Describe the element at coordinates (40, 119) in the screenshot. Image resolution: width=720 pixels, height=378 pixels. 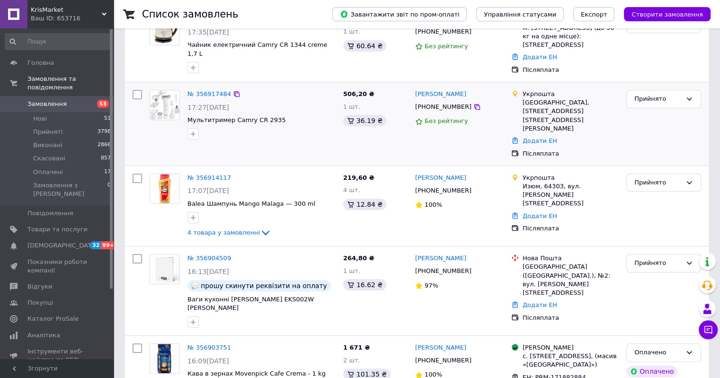
I see `span: Нові` at that location.